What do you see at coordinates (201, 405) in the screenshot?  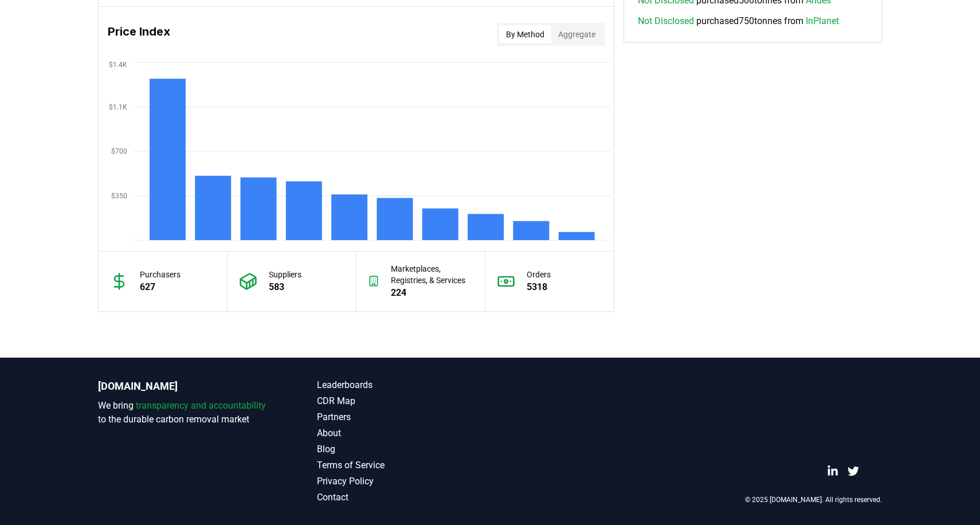 I see `span: transparency and accountability` at bounding box center [201, 405].